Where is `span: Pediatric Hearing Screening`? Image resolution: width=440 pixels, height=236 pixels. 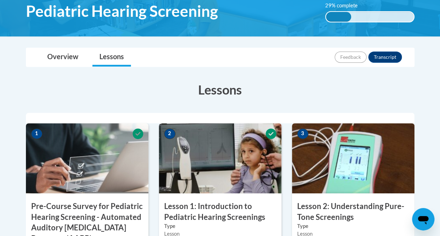 span: Pediatric Hearing Screening is located at coordinates (122, 11).